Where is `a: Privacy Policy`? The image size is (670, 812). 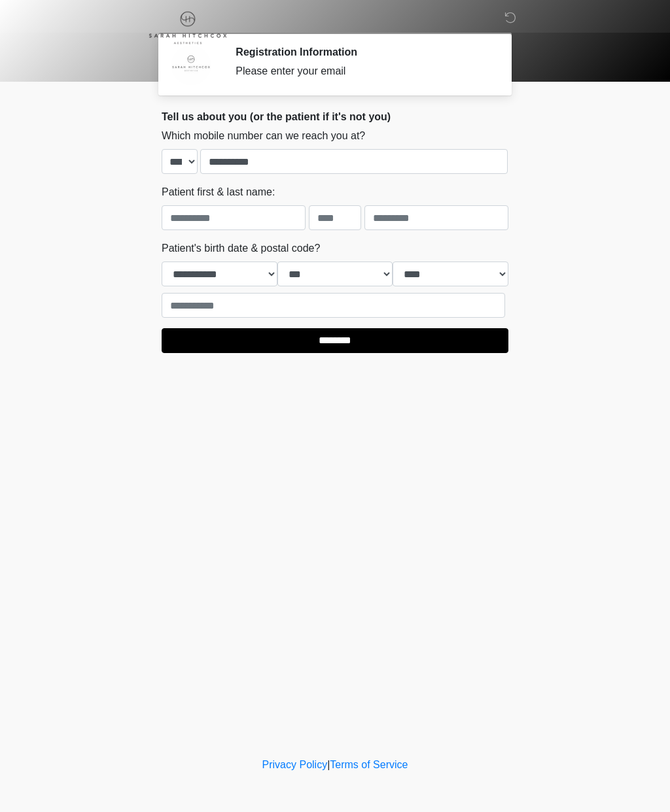
a: Privacy Policy is located at coordinates (295, 765).